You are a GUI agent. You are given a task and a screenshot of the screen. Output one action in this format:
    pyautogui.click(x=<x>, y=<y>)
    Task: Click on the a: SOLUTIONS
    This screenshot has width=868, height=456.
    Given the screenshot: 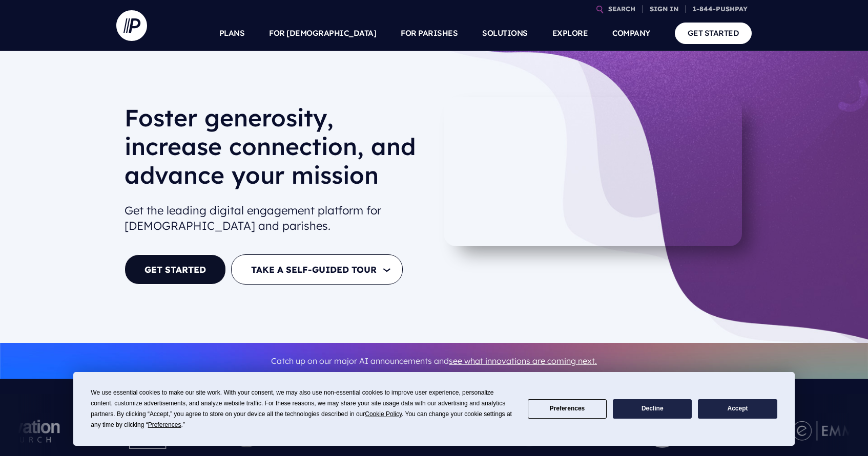 What is the action you would take?
    pyautogui.click(x=504, y=33)
    